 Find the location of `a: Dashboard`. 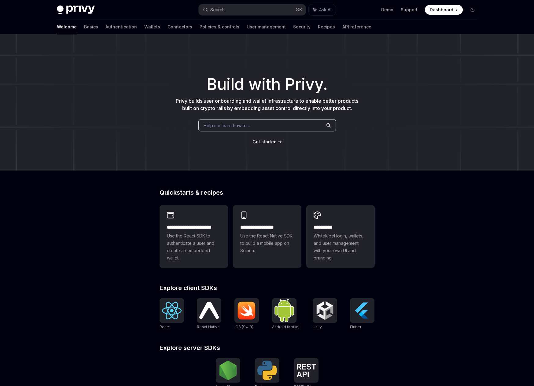

a: Dashboard is located at coordinates (444, 10).